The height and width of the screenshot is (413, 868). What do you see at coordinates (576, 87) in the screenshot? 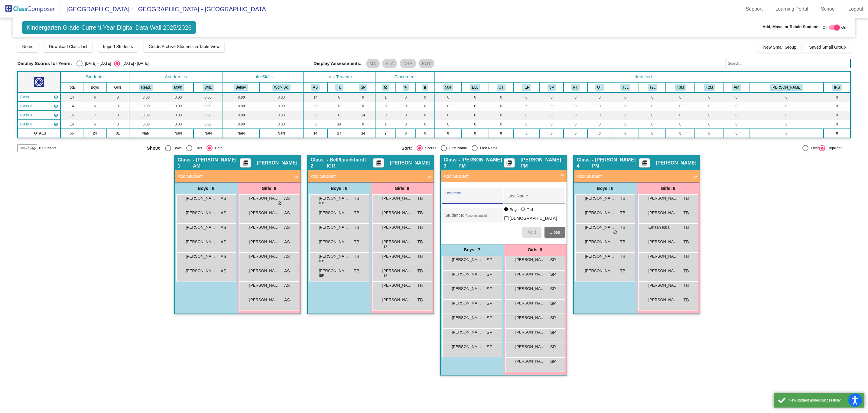
I see `th: Physical Therapy` at bounding box center [576, 87].